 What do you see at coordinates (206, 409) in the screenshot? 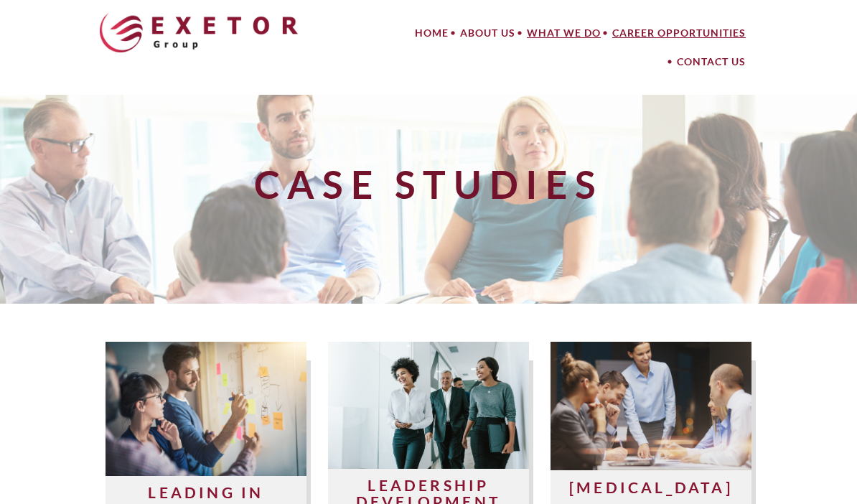
I see `a: Leading in Ecosystems` at bounding box center [206, 409].